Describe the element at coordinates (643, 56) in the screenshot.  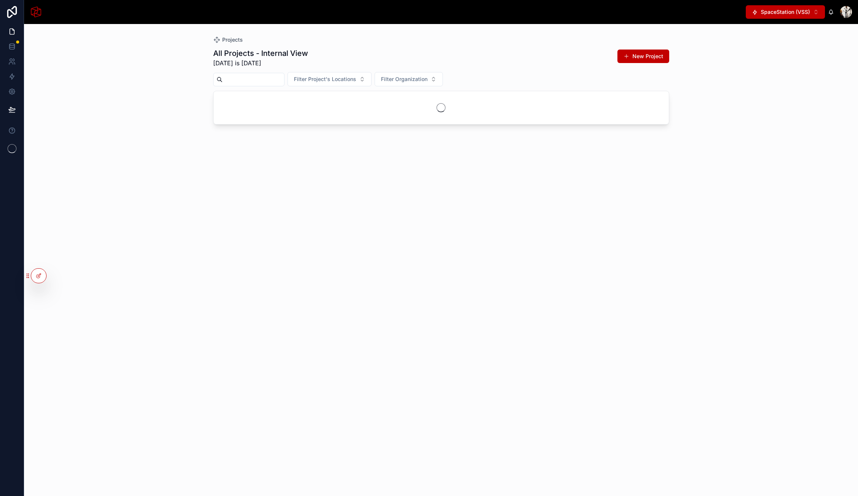
I see `button: New Project` at that location.